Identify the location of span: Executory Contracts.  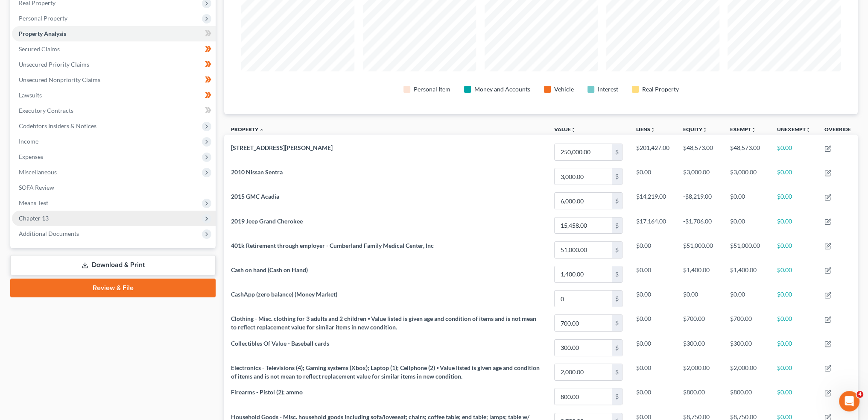
(46, 111).